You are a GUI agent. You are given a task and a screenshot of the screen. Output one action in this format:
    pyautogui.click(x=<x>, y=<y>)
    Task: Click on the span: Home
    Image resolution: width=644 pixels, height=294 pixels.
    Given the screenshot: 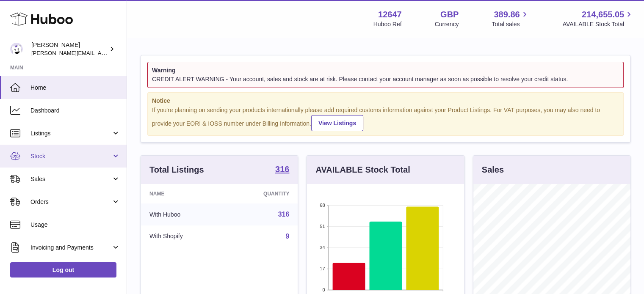 What is the action you would take?
    pyautogui.click(x=76, y=88)
    